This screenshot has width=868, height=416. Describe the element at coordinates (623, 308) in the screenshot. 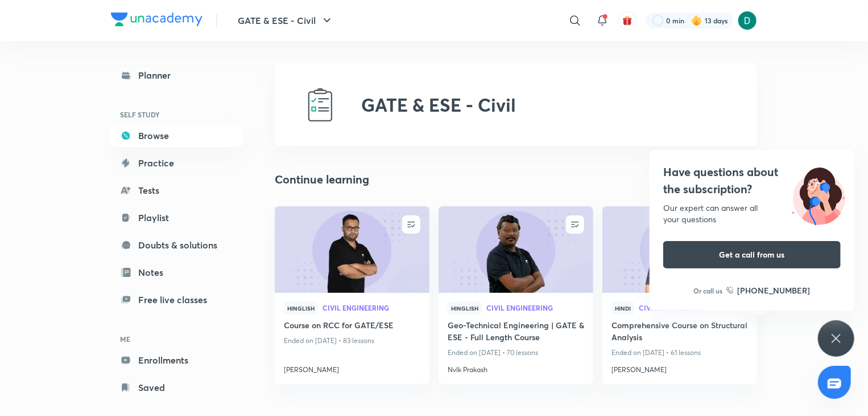

I see `span: Hindi` at that location.